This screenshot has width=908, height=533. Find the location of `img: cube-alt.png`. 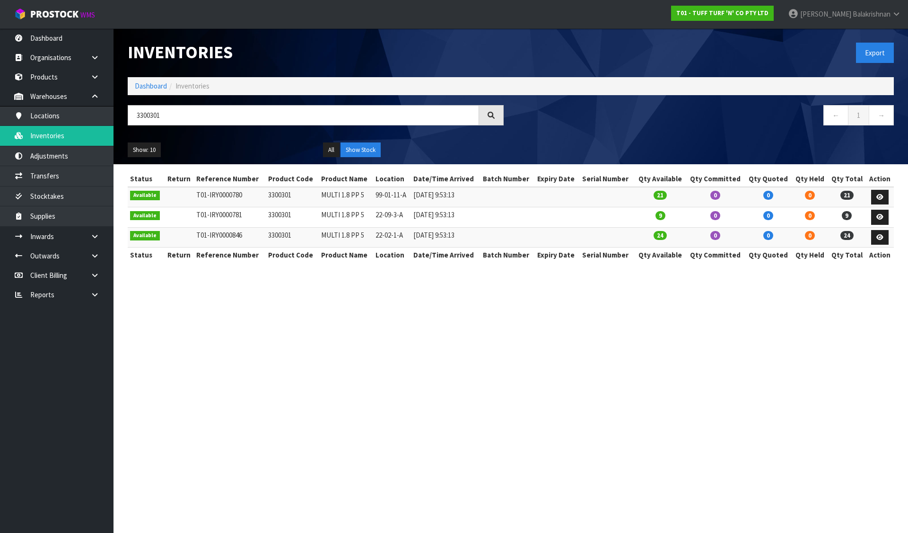

img: cube-alt.png is located at coordinates (20, 14).